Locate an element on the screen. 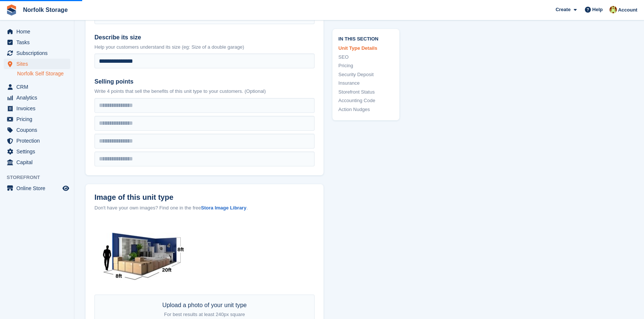 The width and height of the screenshot is (644, 319). img: 20-ft-container%20(18).jpg is located at coordinates (142, 256).